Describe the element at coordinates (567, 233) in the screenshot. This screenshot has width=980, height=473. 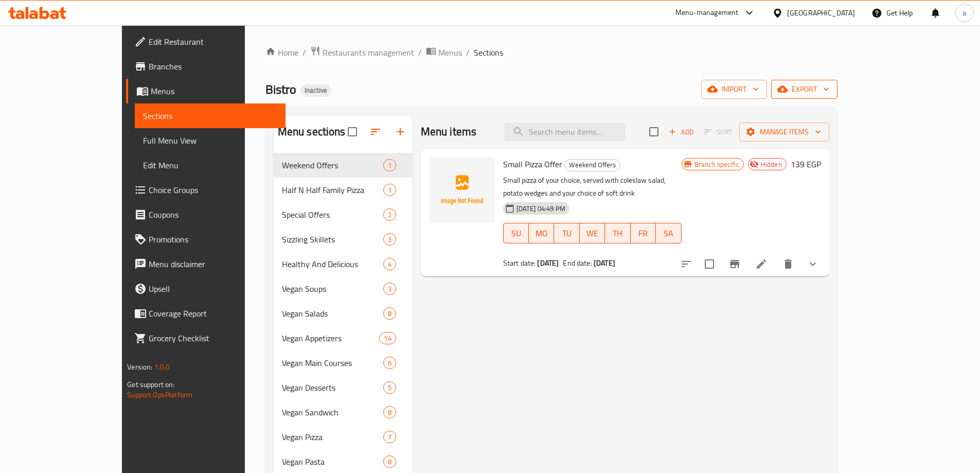
I see `button: TU` at that location.